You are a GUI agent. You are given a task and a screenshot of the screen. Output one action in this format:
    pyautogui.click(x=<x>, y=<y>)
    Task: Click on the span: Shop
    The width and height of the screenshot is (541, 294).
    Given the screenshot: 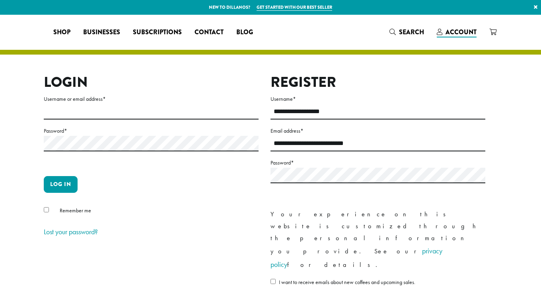 What is the action you would take?
    pyautogui.click(x=62, y=32)
    